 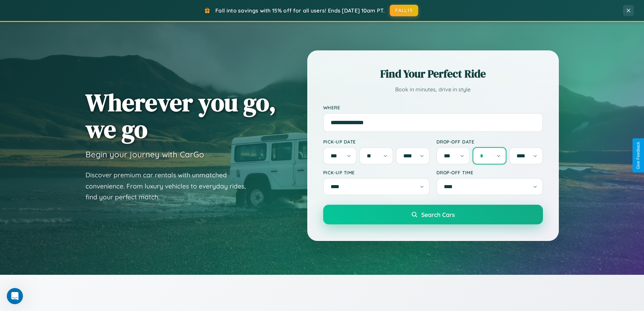 What do you see at coordinates (438, 214) in the screenshot?
I see `span: Search Cars` at bounding box center [438, 214].